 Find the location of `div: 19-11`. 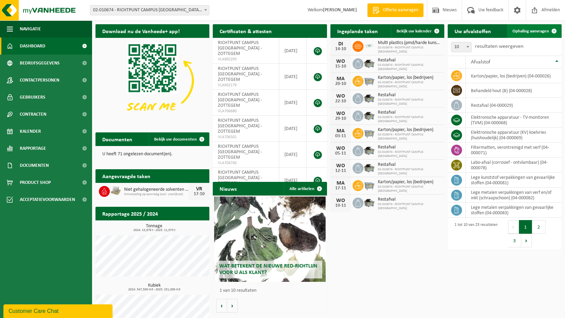

div: 19-11 is located at coordinates (341, 206).